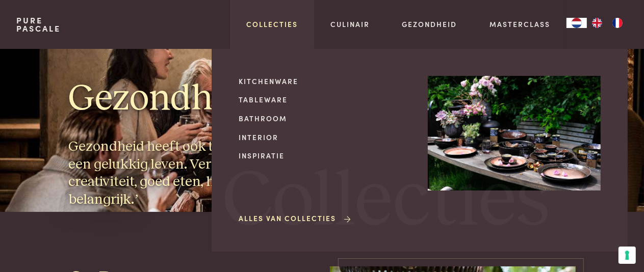 The height and width of the screenshot is (272, 644). Describe the element at coordinates (191, 173) in the screenshot. I see `h3: Gezondheid heeft ook te maken met een gelukkig leven. Verbinding, creativiteit, goed eten, het is...` at that location.